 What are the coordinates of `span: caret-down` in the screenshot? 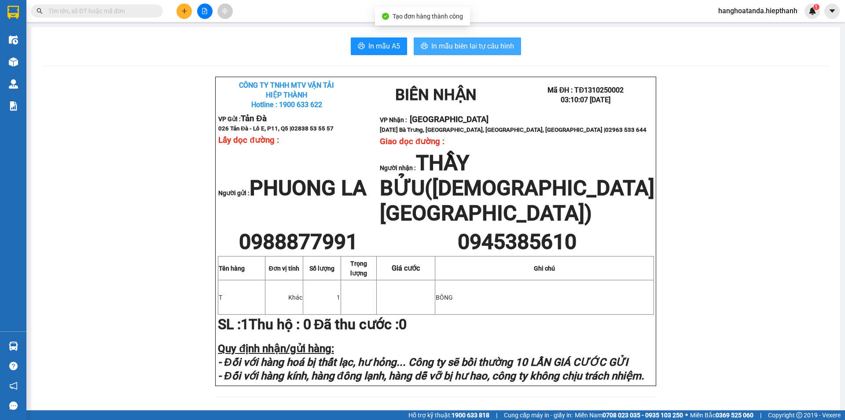 It's located at (832, 11).